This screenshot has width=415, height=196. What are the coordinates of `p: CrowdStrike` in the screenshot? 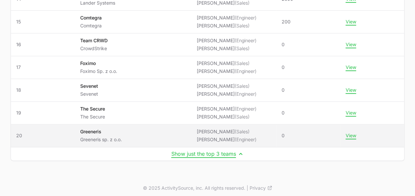 It's located at (93, 49).